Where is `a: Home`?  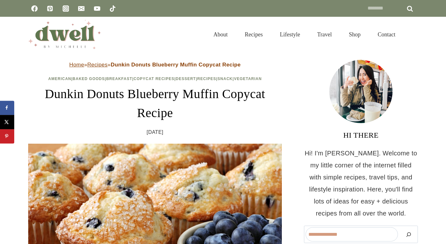
a: Home is located at coordinates (77, 65).